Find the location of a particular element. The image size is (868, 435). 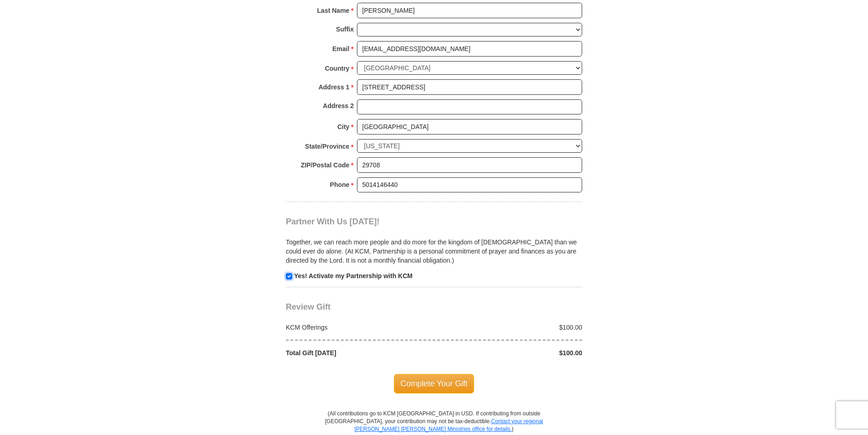

strong: City is located at coordinates (343, 127).